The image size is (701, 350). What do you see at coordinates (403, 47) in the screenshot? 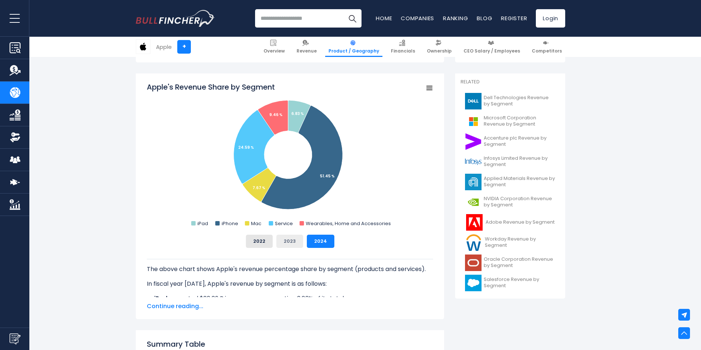
I see `a: Financials` at bounding box center [403, 47].